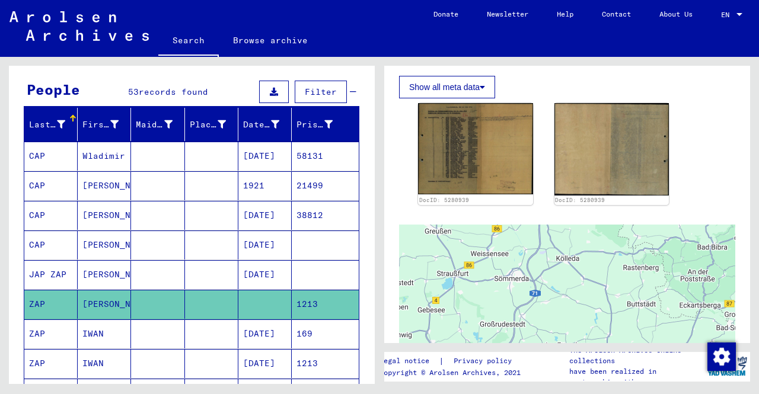  What do you see at coordinates (447, 87) in the screenshot?
I see `button: Show all meta data` at bounding box center [447, 87].